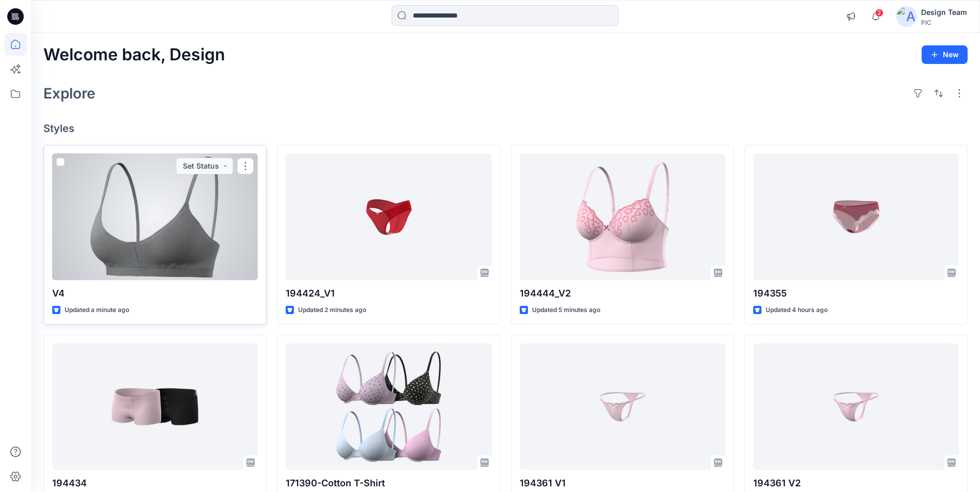 This screenshot has height=492, width=980. Describe the element at coordinates (855, 217) in the screenshot. I see `a: 194355` at that location.